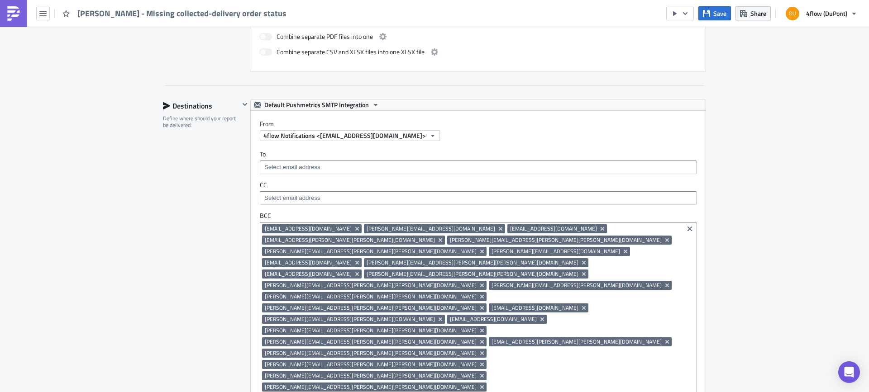 The image size is (869, 392). I want to click on button: Clear selected items, so click(690, 229).